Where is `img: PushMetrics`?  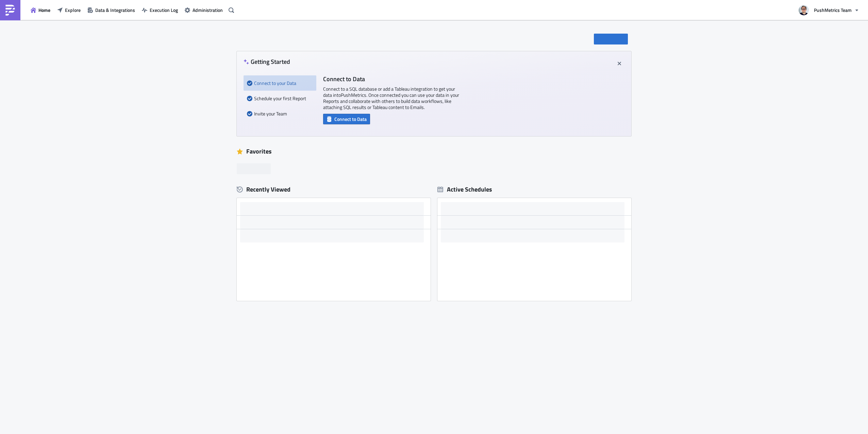 img: PushMetrics is located at coordinates (10, 10).